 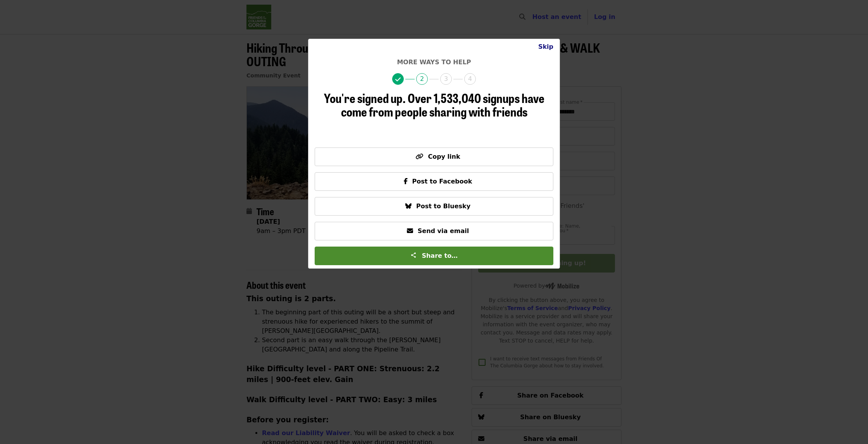 I want to click on span: Over 1,533,040 signups have come from people sharing with friends, so click(x=442, y=105).